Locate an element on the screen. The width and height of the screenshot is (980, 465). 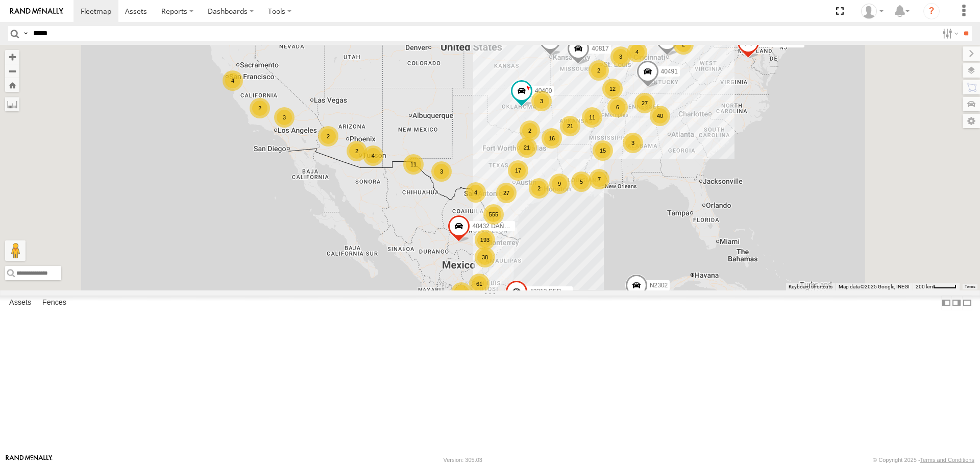
span: 40400 is located at coordinates (543, 92).